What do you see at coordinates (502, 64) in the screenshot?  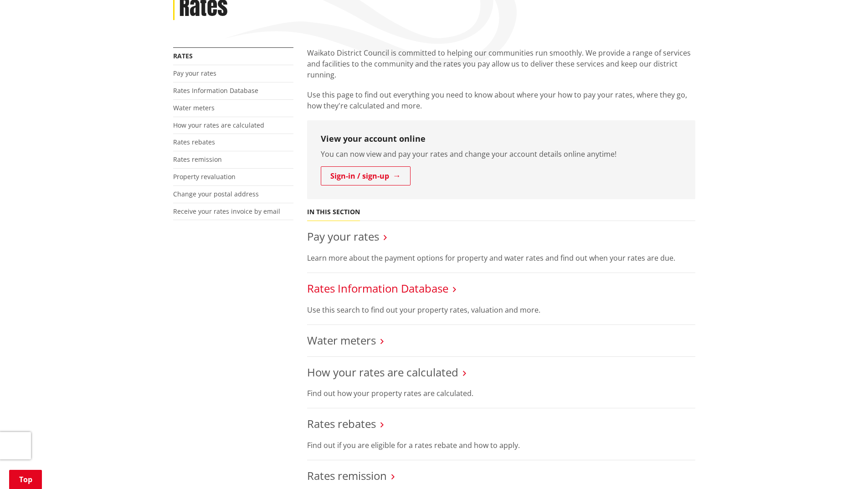 I see `p: Waikato District Council is committed to helping our communities run smoothly. We provide a range...` at bounding box center [502, 64].